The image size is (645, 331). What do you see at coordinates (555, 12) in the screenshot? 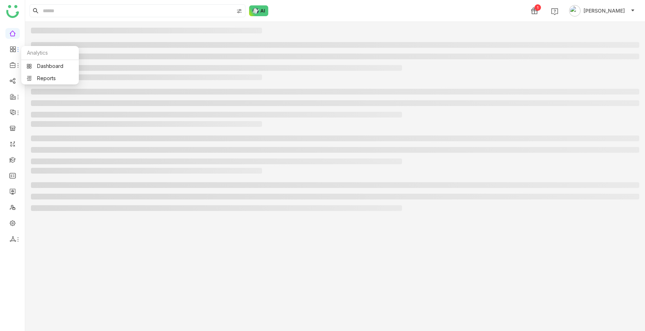
I see `img: help.svg` at bounding box center [555, 12].